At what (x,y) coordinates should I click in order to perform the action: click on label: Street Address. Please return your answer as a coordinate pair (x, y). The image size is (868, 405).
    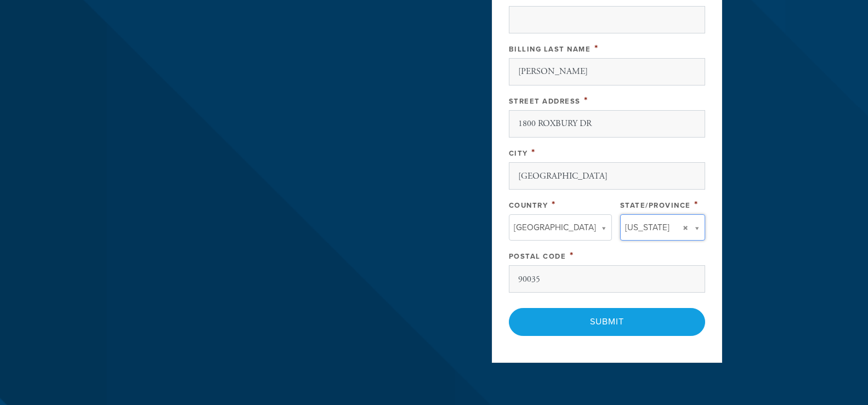
    Looking at the image, I should click on (544, 101).